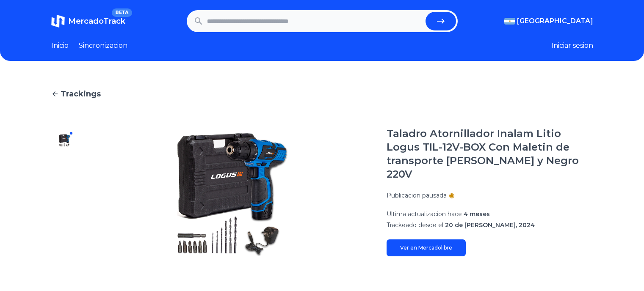 The height and width of the screenshot is (291, 644). What do you see at coordinates (510, 21) in the screenshot?
I see `img: Argentina` at bounding box center [510, 21].